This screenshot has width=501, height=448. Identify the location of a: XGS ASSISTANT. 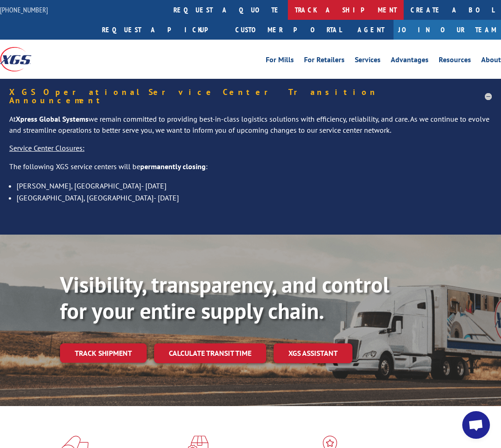
(313, 353).